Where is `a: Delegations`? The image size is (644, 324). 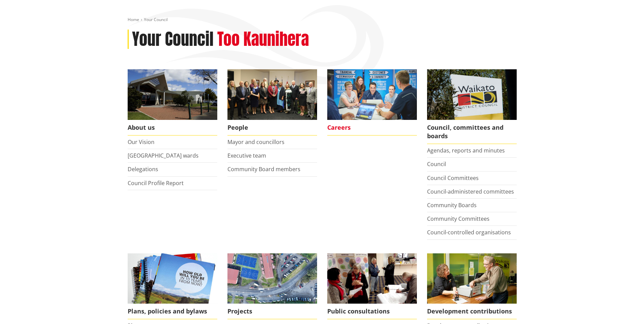
a: Delegations is located at coordinates (143, 169).